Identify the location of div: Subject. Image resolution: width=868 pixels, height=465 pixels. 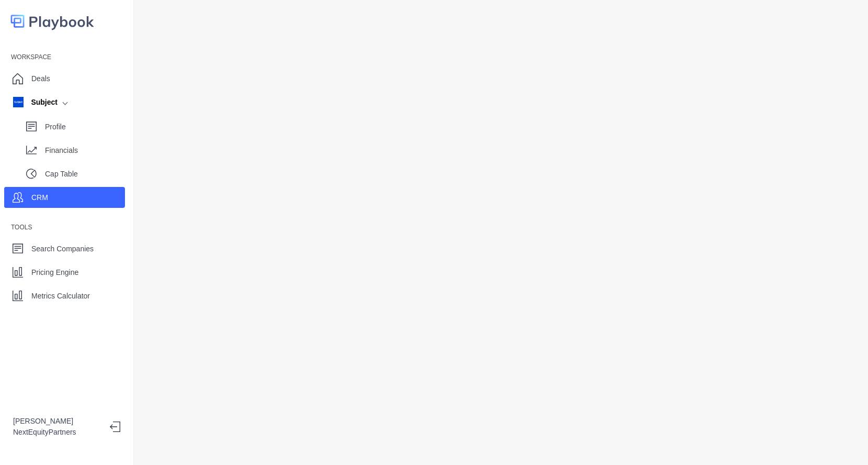
(35, 102).